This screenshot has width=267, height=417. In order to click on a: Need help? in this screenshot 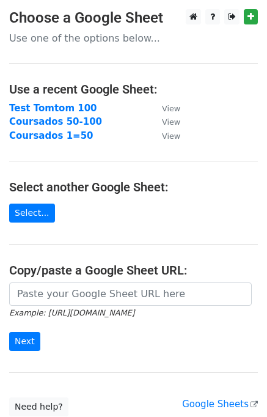, I will do `click(39, 407)`.